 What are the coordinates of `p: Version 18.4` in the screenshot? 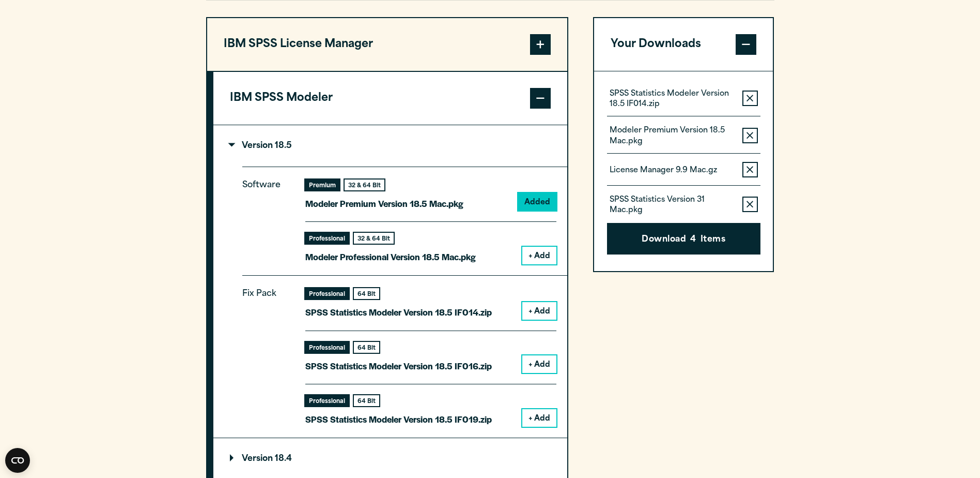 It's located at (261, 459).